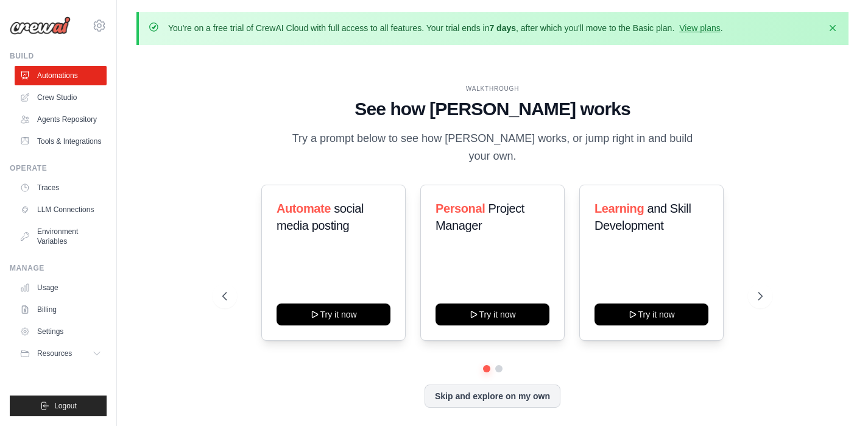 The image size is (868, 426). Describe the element at coordinates (60, 98) in the screenshot. I see `a: Crew Studio` at that location.